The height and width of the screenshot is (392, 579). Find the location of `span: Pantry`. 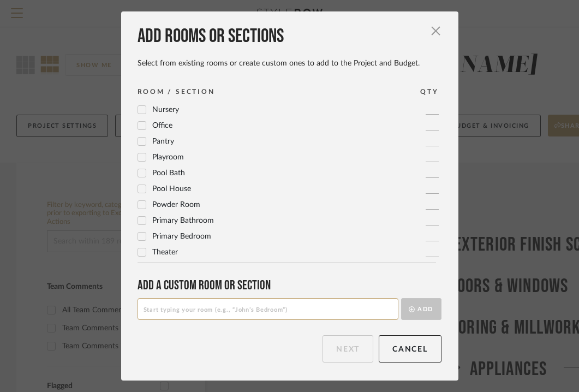

span: Pantry is located at coordinates (164, 142).